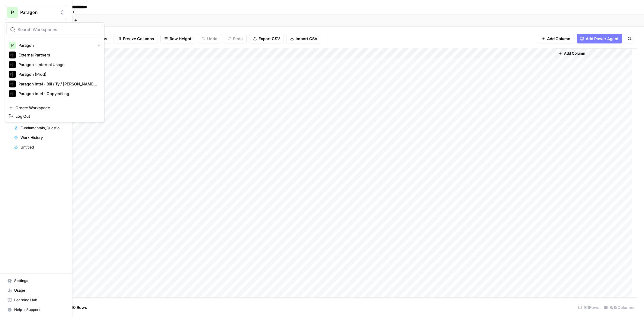 This screenshot has width=644, height=317. What do you see at coordinates (43, 138) in the screenshot?
I see `span: Work History` at bounding box center [43, 138].